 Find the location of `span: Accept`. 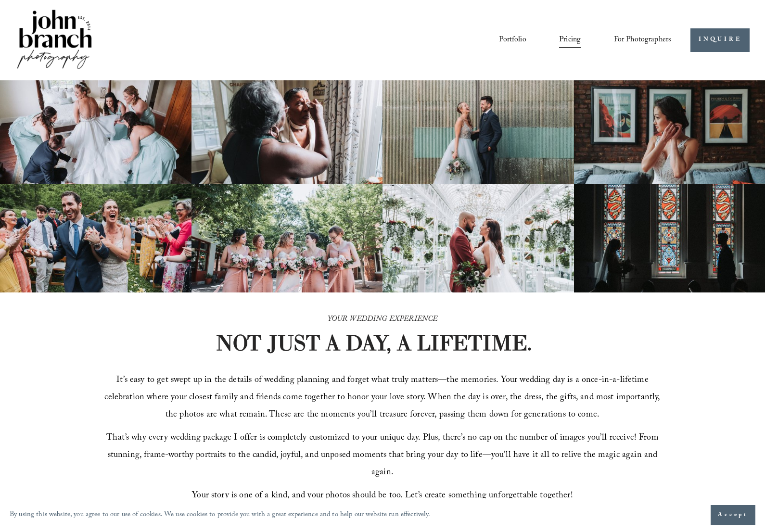

span: Accept is located at coordinates (733, 515).